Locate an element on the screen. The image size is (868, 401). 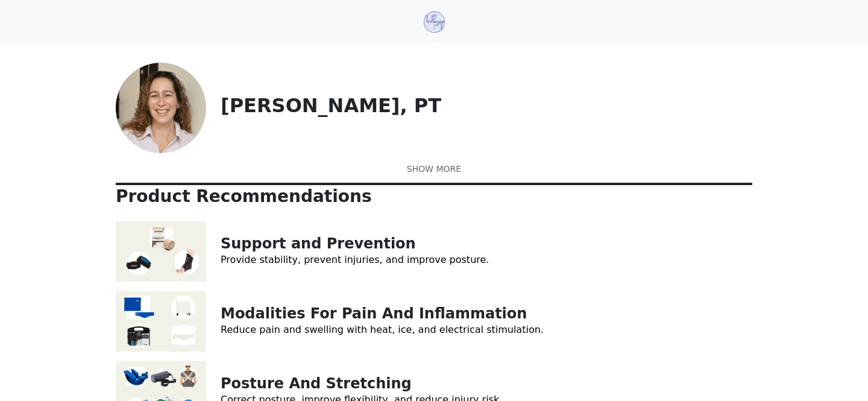
a: Support and Prevention is located at coordinates (318, 244).